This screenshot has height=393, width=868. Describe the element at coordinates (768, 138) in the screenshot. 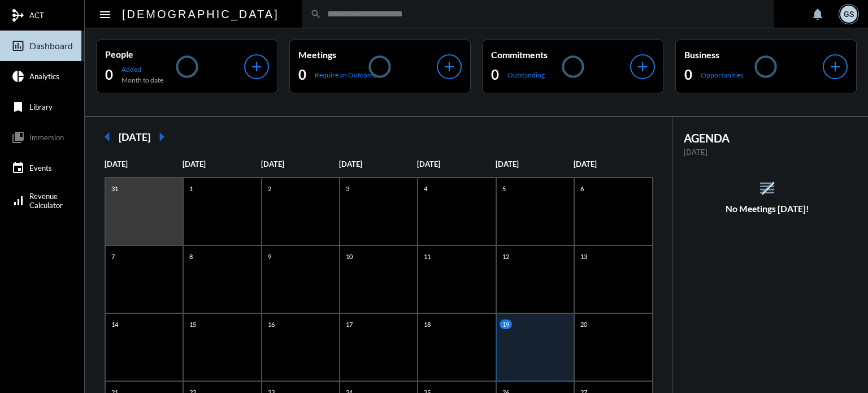

I see `h2: AGENDA` at that location.